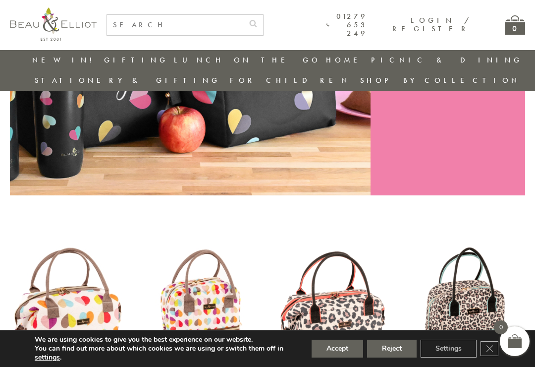 This screenshot has width=535, height=367. What do you see at coordinates (347, 25) in the screenshot?
I see `a: 01279 653 249` at bounding box center [347, 25].